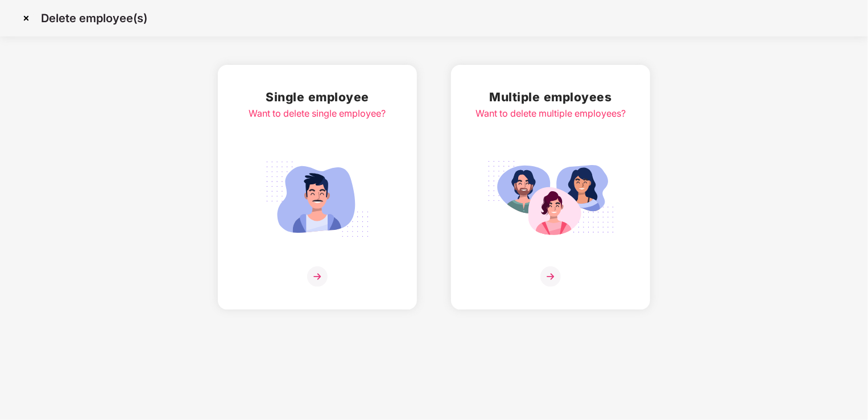 The image size is (868, 420). What do you see at coordinates (550, 97) in the screenshot?
I see `h2: Multiple employees` at bounding box center [550, 97].